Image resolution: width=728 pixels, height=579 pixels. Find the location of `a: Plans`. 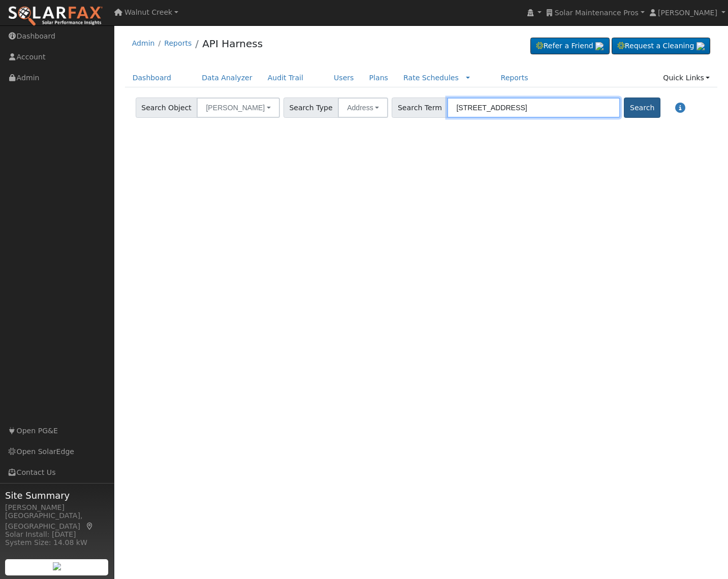

a: Plans is located at coordinates (379, 78).